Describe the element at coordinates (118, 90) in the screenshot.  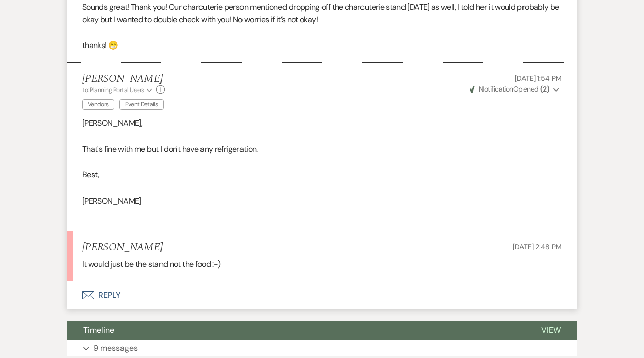
I see `button: to: Planning Portal Users` at that location.